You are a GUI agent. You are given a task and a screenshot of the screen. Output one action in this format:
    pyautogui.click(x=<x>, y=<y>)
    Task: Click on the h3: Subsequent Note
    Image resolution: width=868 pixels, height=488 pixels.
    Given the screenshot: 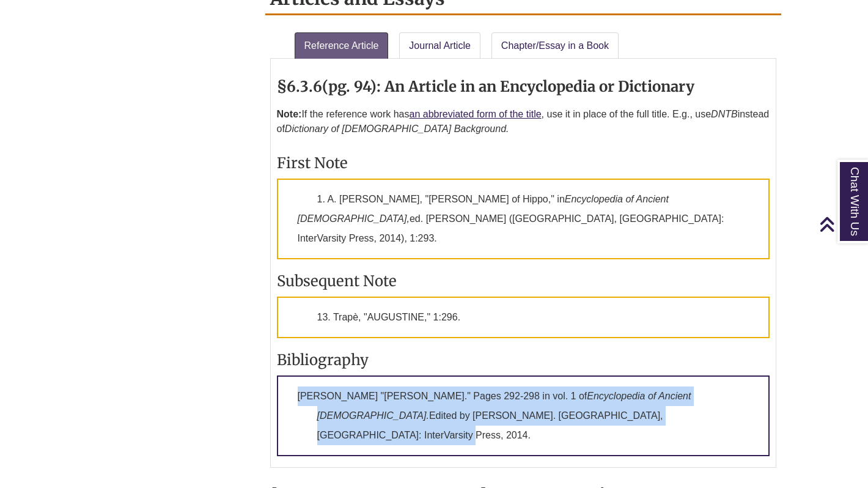 What is the action you would take?
    pyautogui.click(x=523, y=281)
    